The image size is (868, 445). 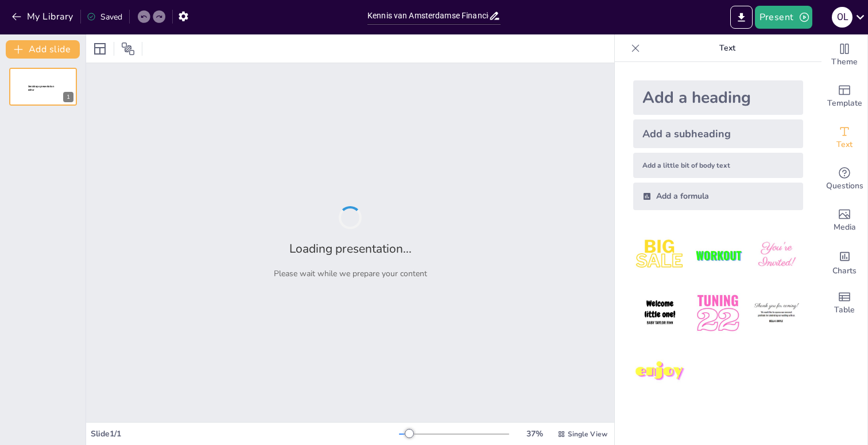 What do you see at coordinates (245, 434) in the screenshot?
I see `div: Slide 1 / 1` at bounding box center [245, 434].